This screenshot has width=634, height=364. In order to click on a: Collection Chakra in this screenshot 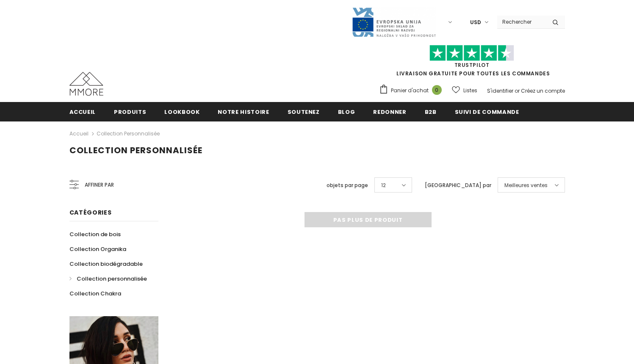, I will do `click(95, 294)`.